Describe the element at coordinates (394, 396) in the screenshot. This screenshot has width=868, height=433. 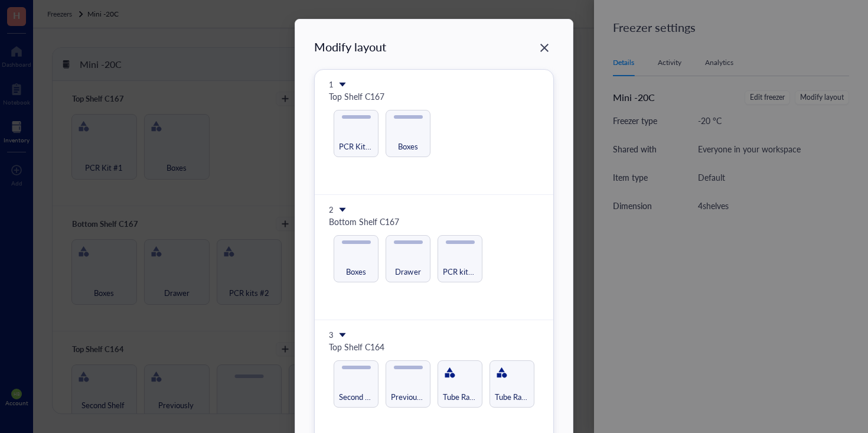
I see `span: Second Shelf Misc Kits Boxes etc` at that location.